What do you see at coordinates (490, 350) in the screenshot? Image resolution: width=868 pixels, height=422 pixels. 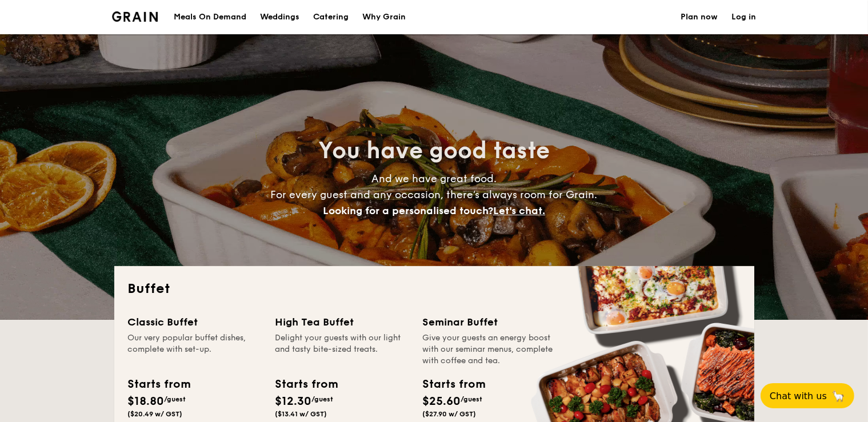 I see `div: Give your guests an energy boost with our seminar menus, complete with coffee and tea.` at bounding box center [490, 350].